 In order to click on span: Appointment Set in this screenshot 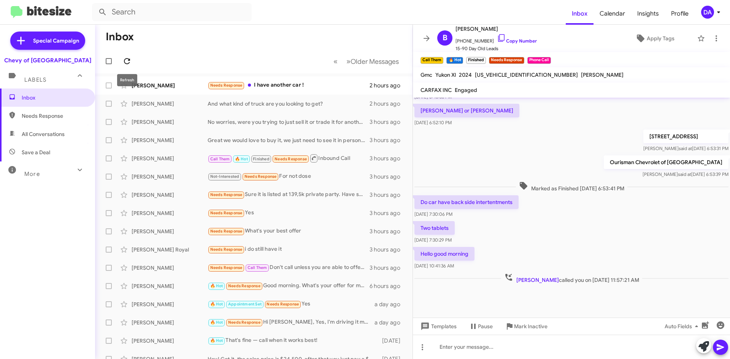, I will do `click(245, 304)`.